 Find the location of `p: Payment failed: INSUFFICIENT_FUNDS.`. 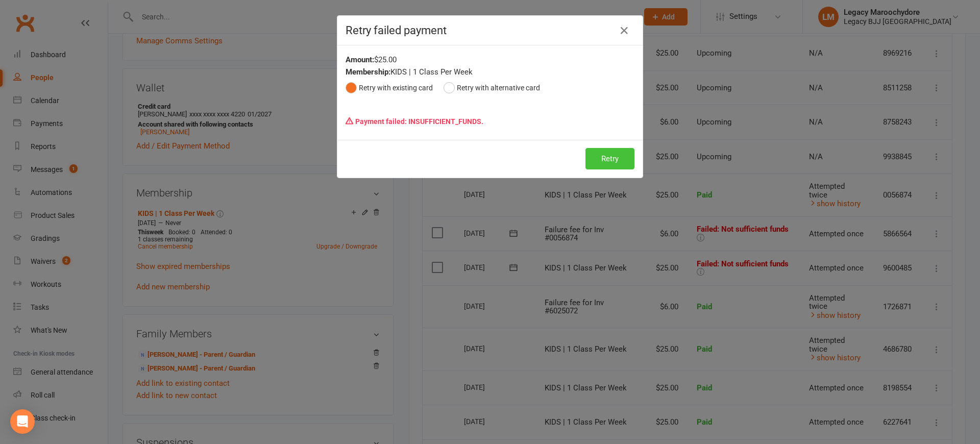

p: Payment failed: INSUFFICIENT_FUNDS. is located at coordinates (490, 121).